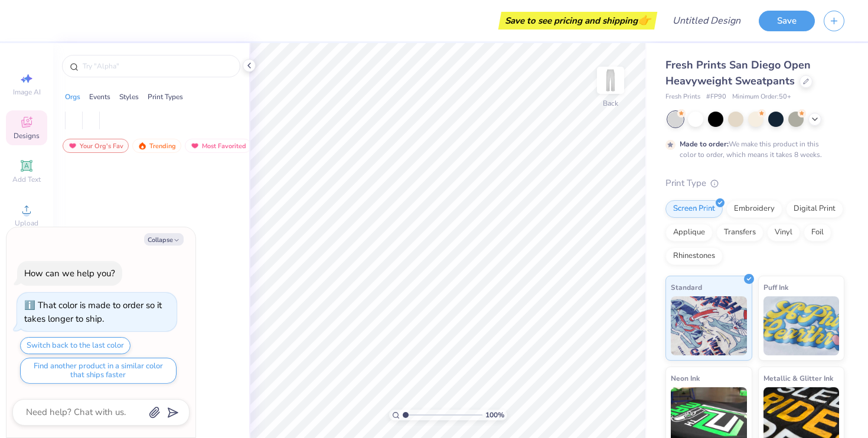  What do you see at coordinates (686, 287) in the screenshot?
I see `span: Standard` at bounding box center [686, 287].